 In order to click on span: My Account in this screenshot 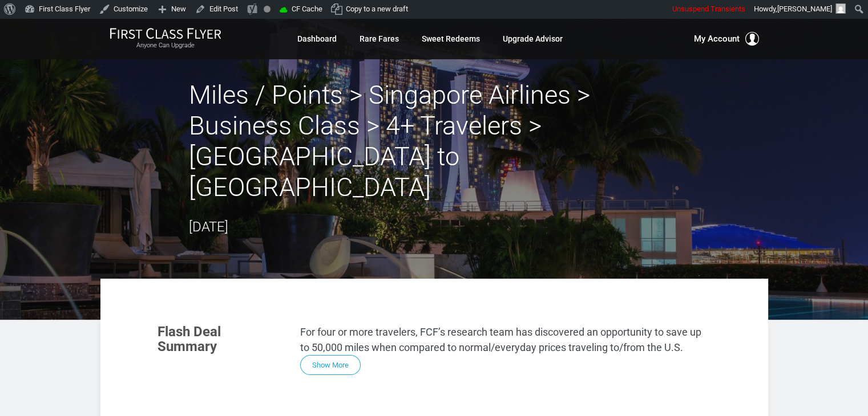, I will do `click(717, 39)`.